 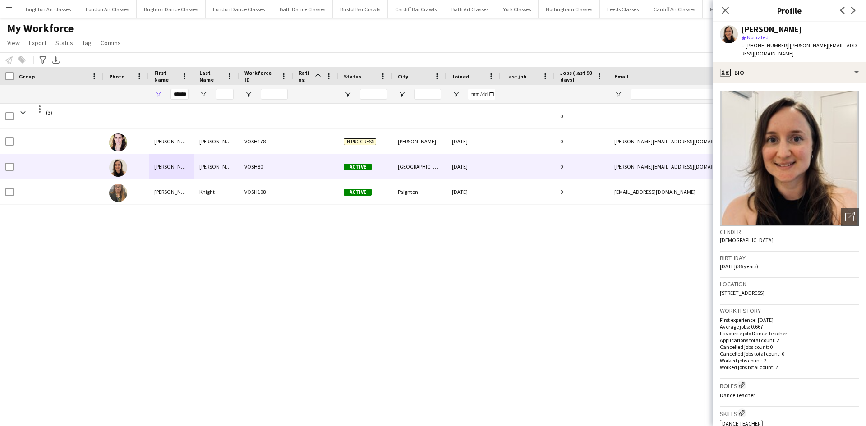 I want to click on button: London Dance Classes, so click(x=239, y=9).